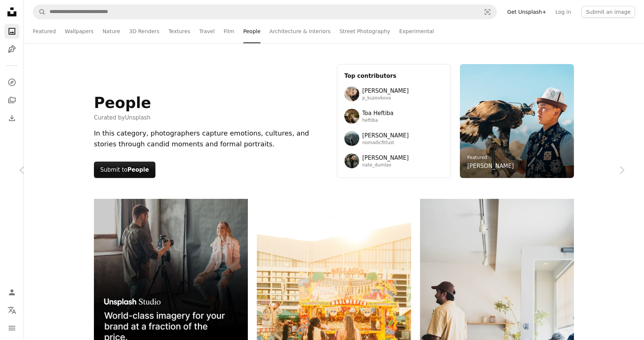  Describe the element at coordinates (385, 143) in the screenshot. I see `span: nomadicfitlust` at that location.